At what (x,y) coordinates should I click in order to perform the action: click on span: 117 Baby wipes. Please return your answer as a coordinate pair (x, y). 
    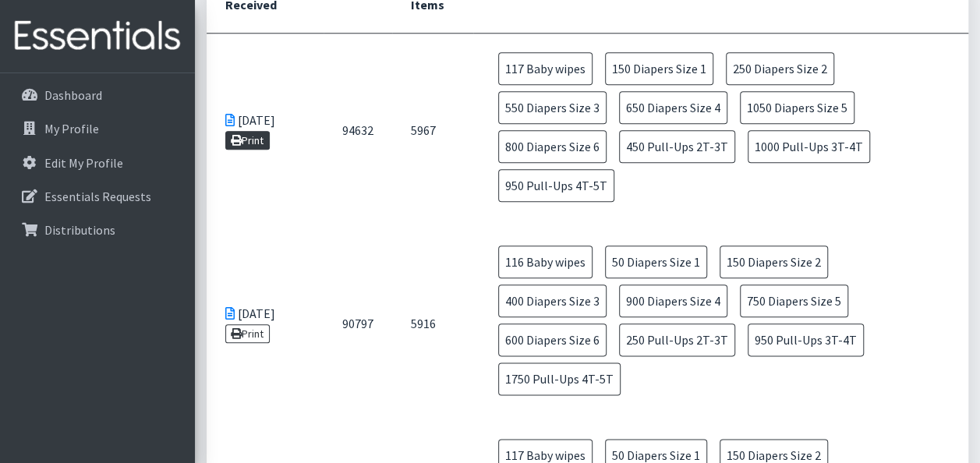
    Looking at the image, I should click on (545, 69).